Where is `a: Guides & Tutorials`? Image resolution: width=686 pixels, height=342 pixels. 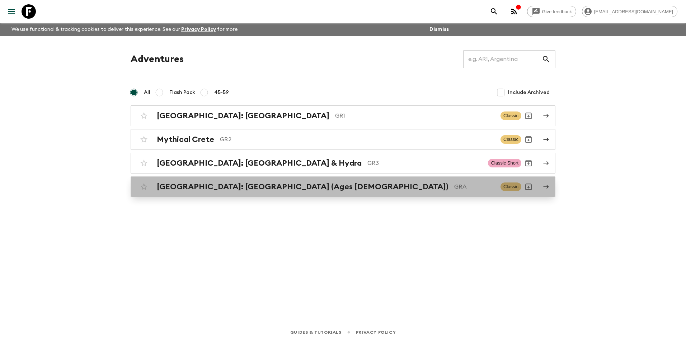
a: Guides & Tutorials is located at coordinates (316, 333).